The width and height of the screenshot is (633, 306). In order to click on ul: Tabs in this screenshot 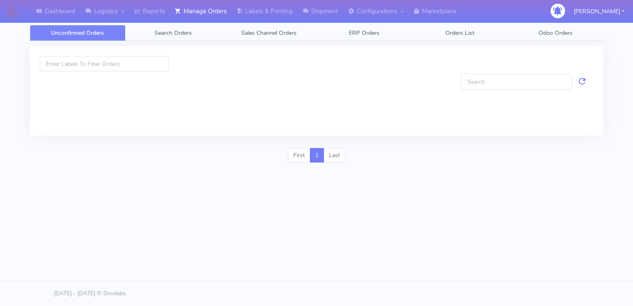, I will do `click(317, 33)`.